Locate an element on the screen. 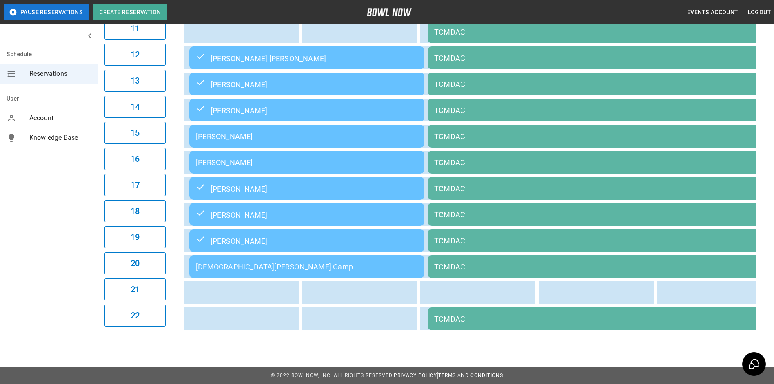 The width and height of the screenshot is (774, 384). button: 19 is located at coordinates (135, 237).